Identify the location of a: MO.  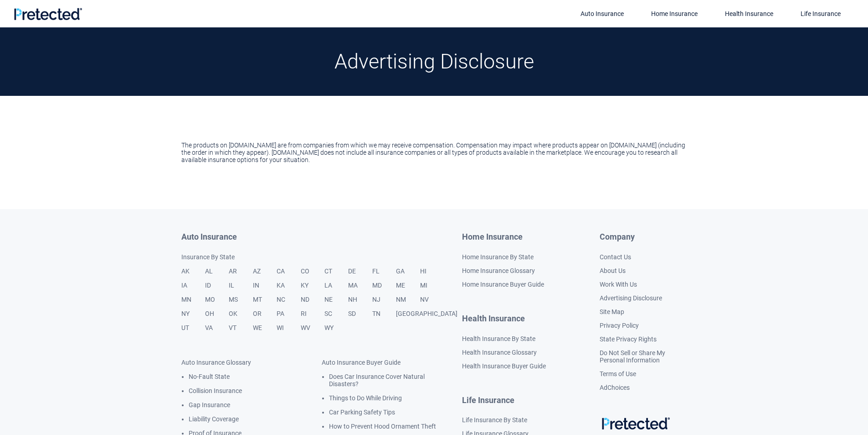
(217, 302).